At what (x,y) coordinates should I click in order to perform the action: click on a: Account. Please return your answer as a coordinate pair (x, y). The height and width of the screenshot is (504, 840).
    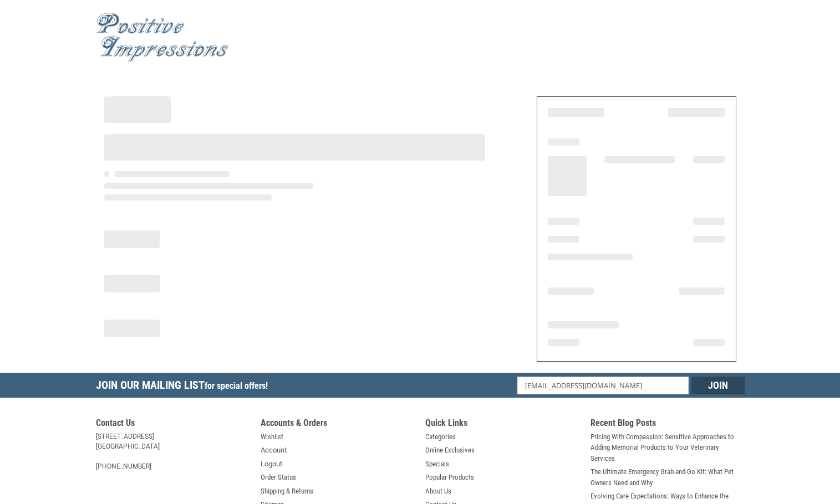
    Looking at the image, I should click on (273, 450).